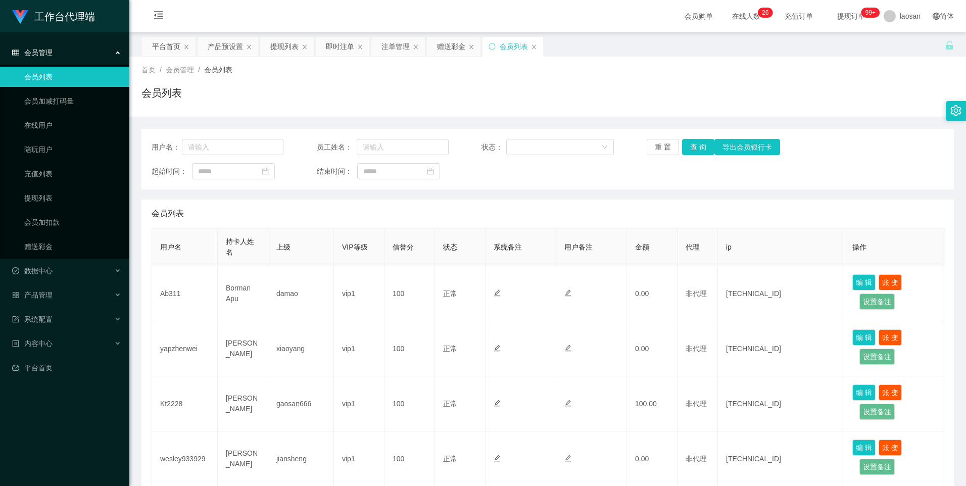 This screenshot has height=486, width=966. What do you see at coordinates (167, 147) in the screenshot?
I see `span: 用户名：` at bounding box center [167, 147].